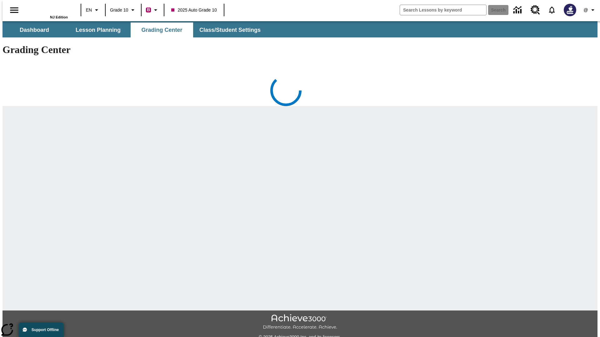 Image resolution: width=600 pixels, height=337 pixels. What do you see at coordinates (194, 10) in the screenshot?
I see `span: 2025 Auto Grade 10` at bounding box center [194, 10].